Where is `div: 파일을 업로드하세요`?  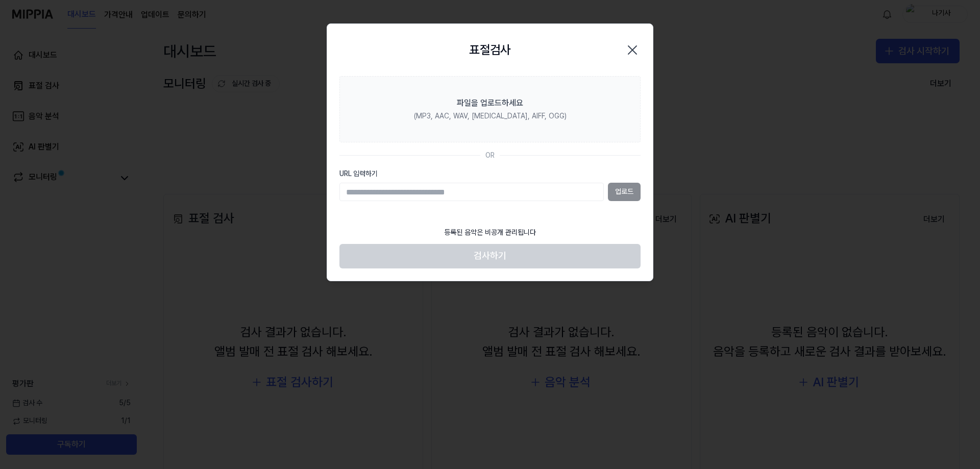
div: 파일을 업로드하세요 is located at coordinates (490, 103).